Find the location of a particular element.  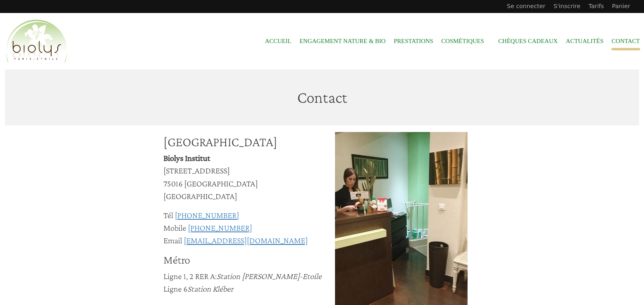

div: Email is located at coordinates (173, 240).